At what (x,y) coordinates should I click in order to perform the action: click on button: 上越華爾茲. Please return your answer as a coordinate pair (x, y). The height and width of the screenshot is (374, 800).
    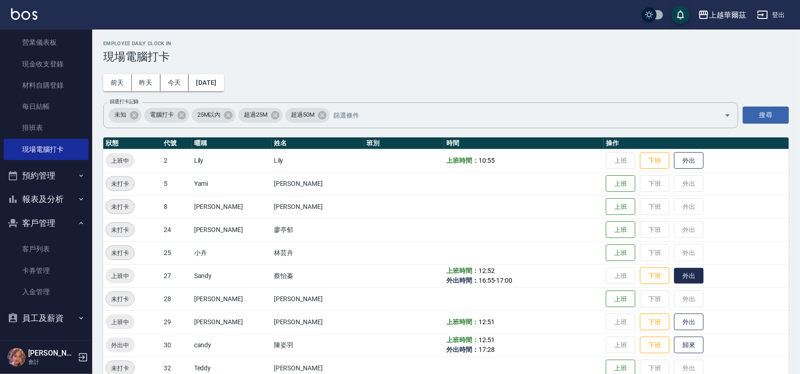
    Looking at the image, I should click on (722, 15).